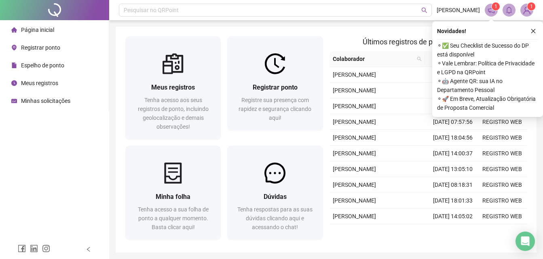  I want to click on span: bell, so click(509, 10).